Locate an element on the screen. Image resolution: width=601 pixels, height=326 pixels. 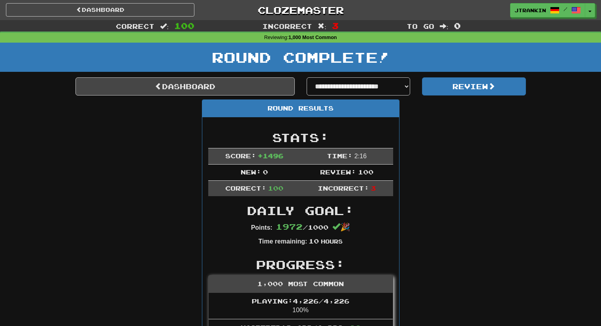
span: jtrankin is located at coordinates (530, 10).